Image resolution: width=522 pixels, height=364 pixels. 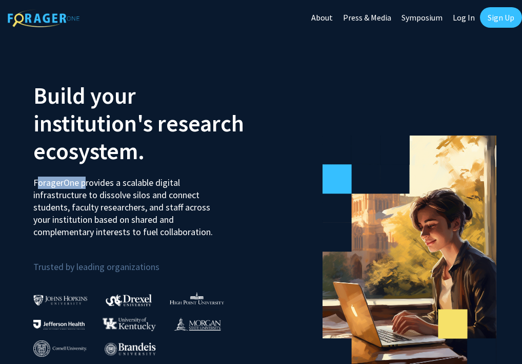 What do you see at coordinates (129, 300) in the screenshot?
I see `img: Drexel University` at bounding box center [129, 300].